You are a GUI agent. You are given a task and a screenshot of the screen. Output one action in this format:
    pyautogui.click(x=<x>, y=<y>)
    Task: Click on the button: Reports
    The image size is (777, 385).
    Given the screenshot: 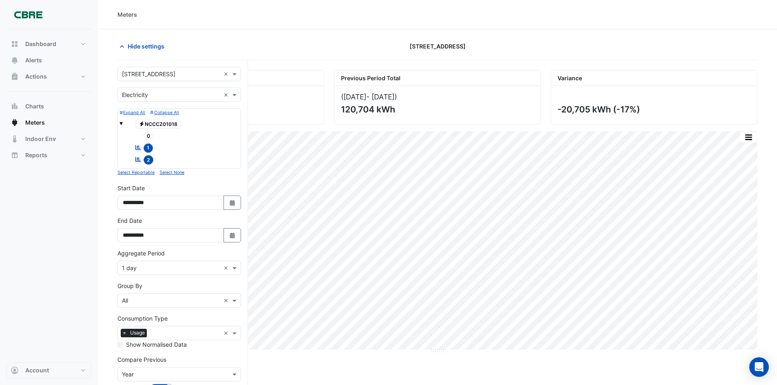 What is the action you would take?
    pyautogui.click(x=49, y=155)
    